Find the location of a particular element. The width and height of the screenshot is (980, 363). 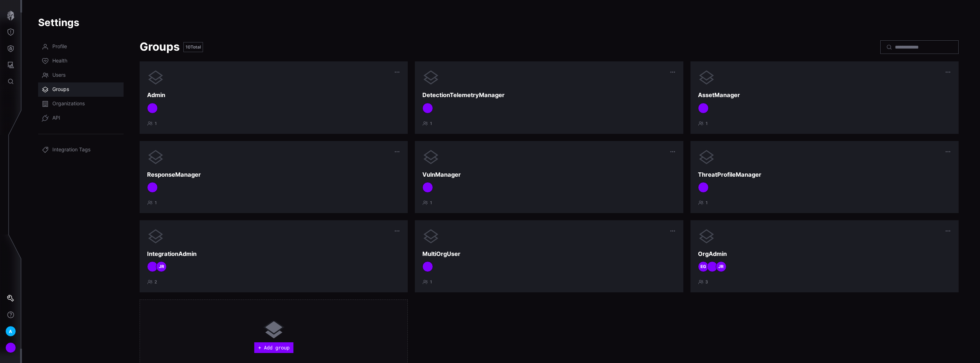

a: Profile is located at coordinates (81, 47).